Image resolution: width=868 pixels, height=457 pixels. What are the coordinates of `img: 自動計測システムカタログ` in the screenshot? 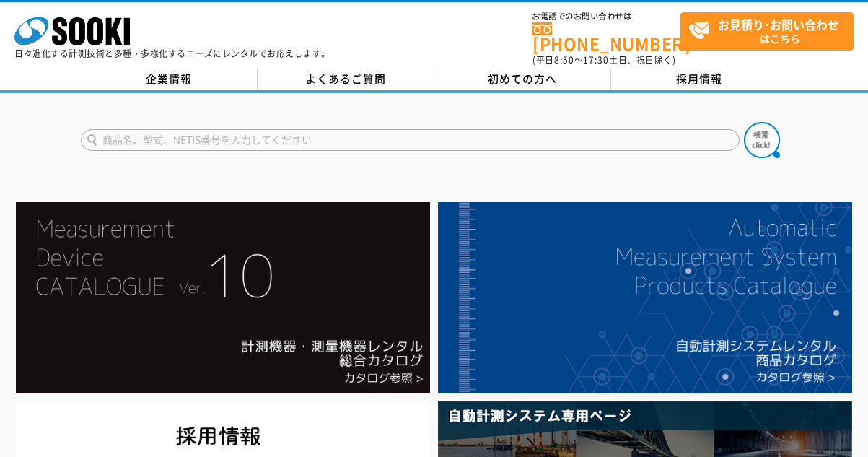 It's located at (644, 297).